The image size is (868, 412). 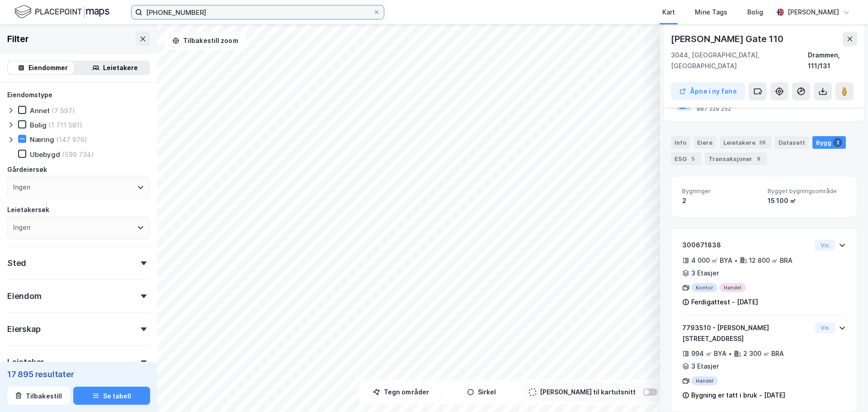 What do you see at coordinates (708, 92) in the screenshot?
I see `button: Åpne i ny fane` at bounding box center [708, 92].